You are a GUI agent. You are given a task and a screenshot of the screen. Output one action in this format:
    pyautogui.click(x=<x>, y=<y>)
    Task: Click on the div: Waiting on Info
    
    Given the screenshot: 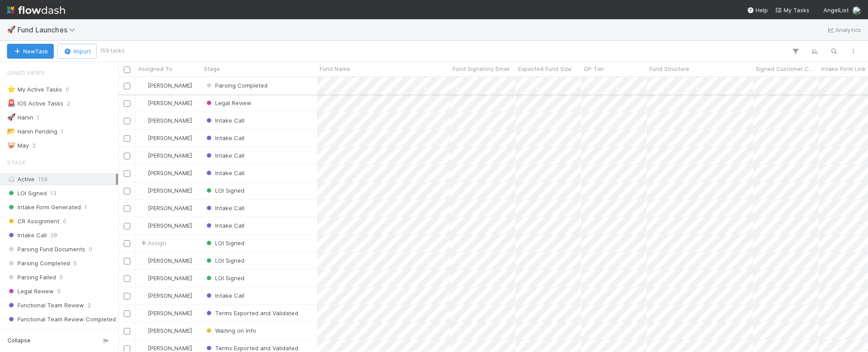 What is the action you would take?
    pyautogui.click(x=231, y=331)
    